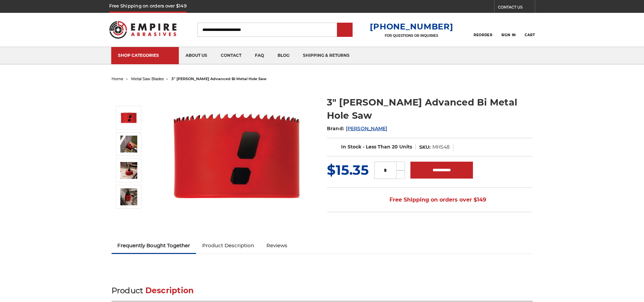 Image resolution: width=644 pixels, height=302 pixels. I want to click on dt: SKU:, so click(425, 147).